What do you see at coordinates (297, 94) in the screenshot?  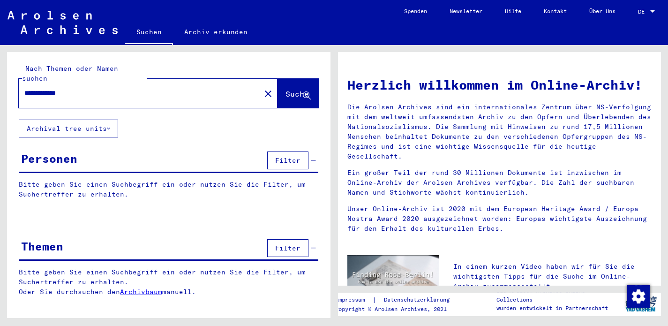 I see `span: Suche` at bounding box center [297, 94].